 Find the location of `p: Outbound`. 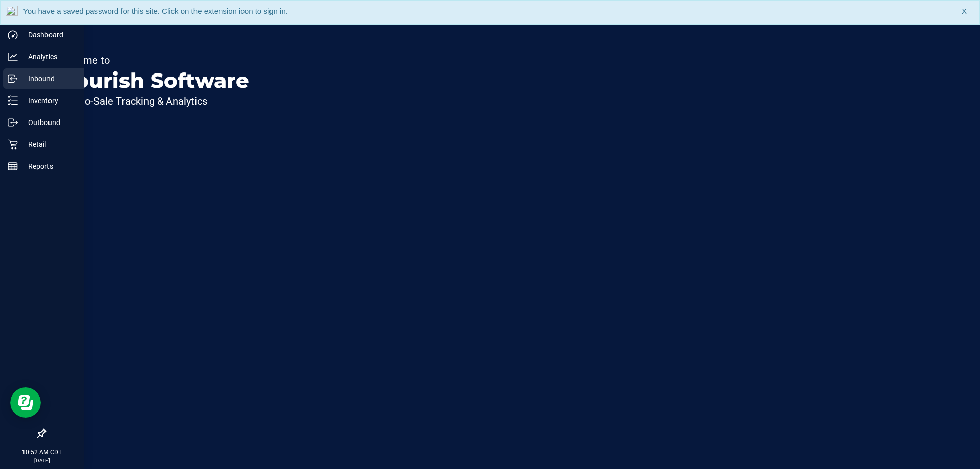

p: Outbound is located at coordinates (48, 122).